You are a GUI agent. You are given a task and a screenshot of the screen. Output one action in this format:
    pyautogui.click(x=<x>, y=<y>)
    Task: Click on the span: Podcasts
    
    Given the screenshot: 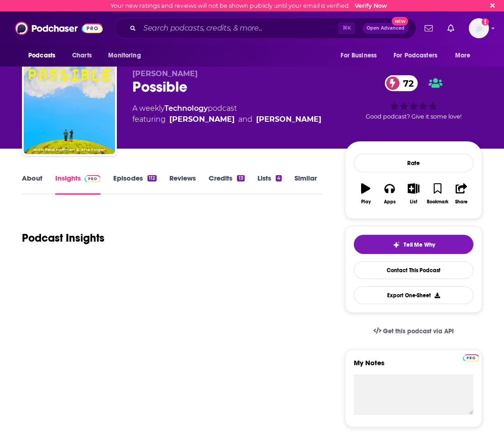 What is the action you would take?
    pyautogui.click(x=41, y=55)
    